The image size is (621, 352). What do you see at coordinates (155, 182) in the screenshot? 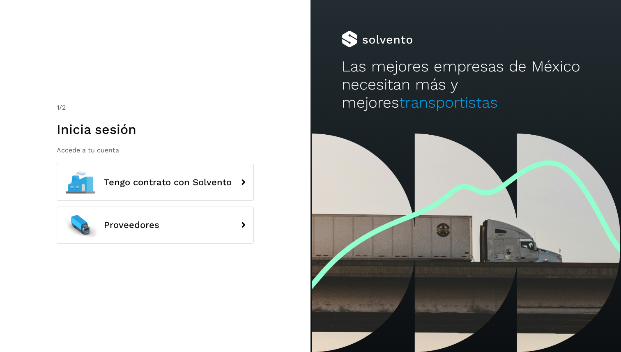
I see `button: Tengo contrato con Solvento` at bounding box center [155, 182].